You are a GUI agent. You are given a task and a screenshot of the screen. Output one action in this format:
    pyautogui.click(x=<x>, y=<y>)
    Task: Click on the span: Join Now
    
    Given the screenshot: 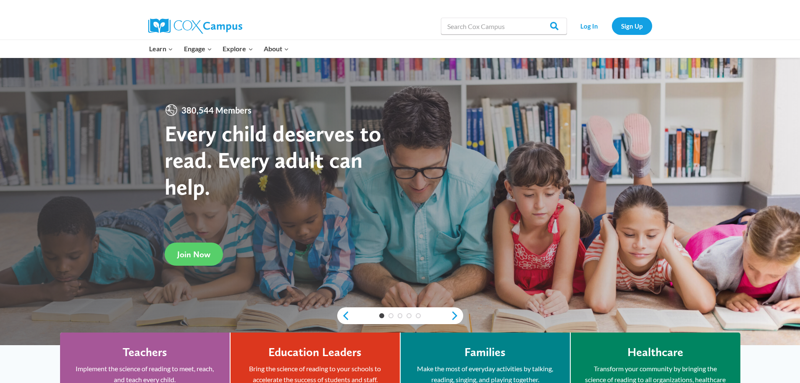 What is the action you would take?
    pyautogui.click(x=194, y=254)
    